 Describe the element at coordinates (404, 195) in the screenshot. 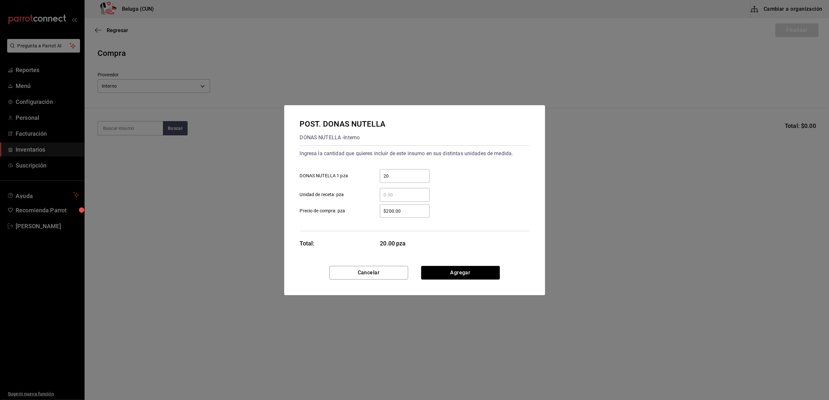

I see `input: Unidad de receta: pza` at that location.